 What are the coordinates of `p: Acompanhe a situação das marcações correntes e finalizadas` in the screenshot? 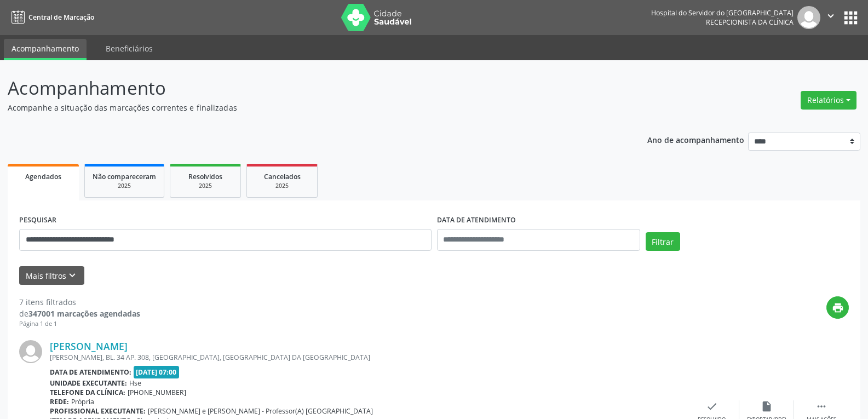 It's located at (306, 108).